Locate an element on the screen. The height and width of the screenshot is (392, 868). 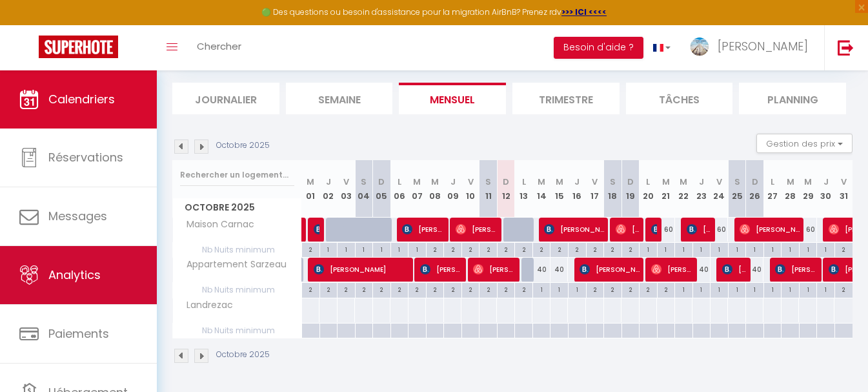
span: Messages is located at coordinates (78, 215).